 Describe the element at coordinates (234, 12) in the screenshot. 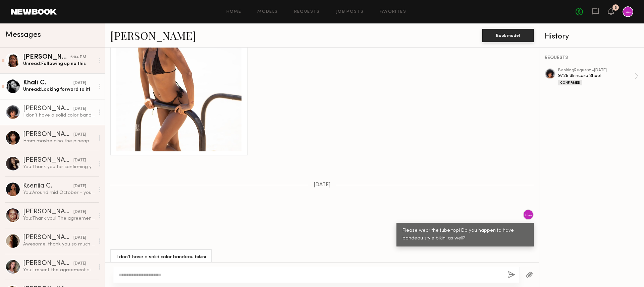

I see `a: Home` at that location.